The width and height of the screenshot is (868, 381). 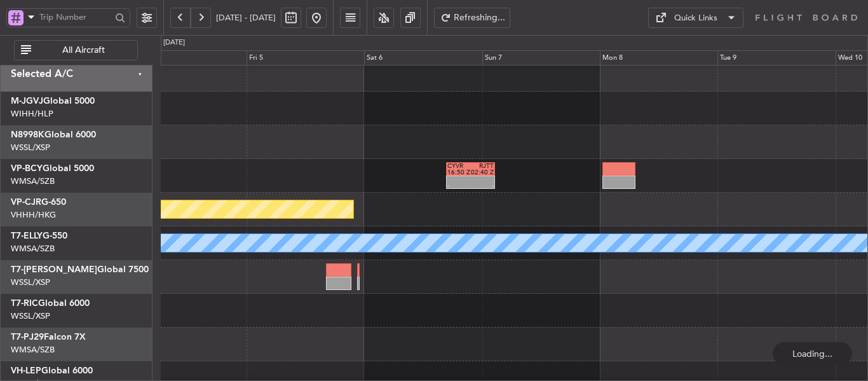 I want to click on a: T7-ELLYG-550, so click(x=39, y=236).